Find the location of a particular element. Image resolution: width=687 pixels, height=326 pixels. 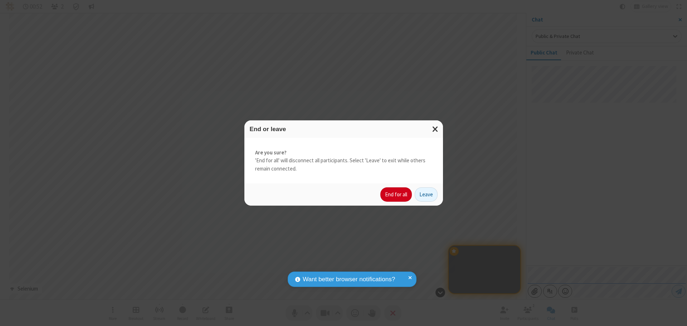

button: Close modal is located at coordinates (436, 129).